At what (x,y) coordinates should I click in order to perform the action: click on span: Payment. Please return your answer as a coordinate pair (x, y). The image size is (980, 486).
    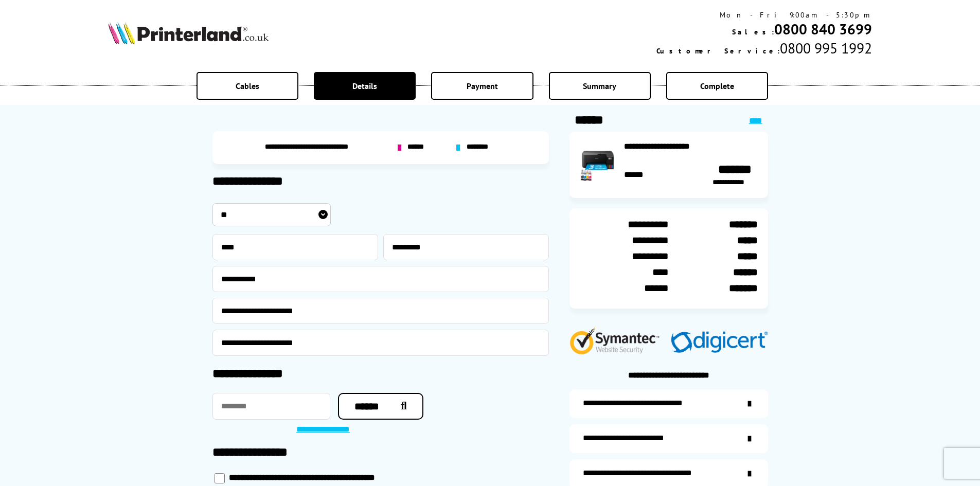
    Looking at the image, I should click on (482, 86).